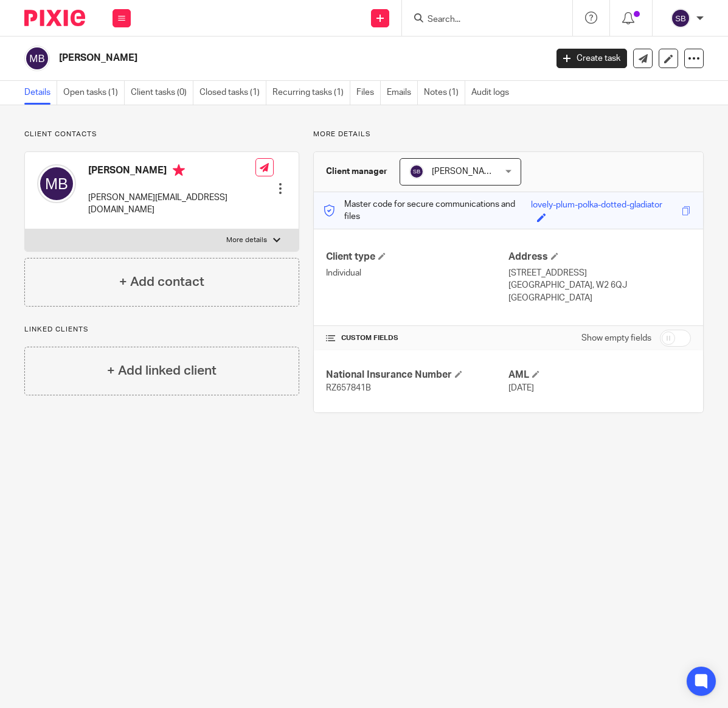  Describe the element at coordinates (481, 20) in the screenshot. I see `input: Search` at that location.